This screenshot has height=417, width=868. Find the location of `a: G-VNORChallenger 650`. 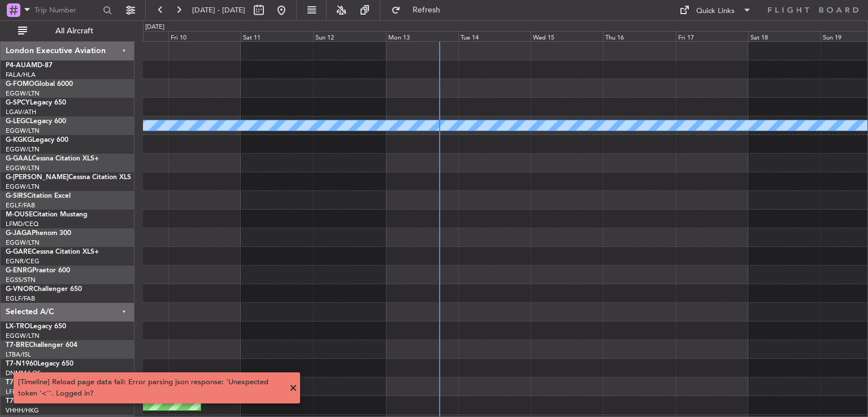

a: G-VNORChallenger 650 is located at coordinates (43, 289).